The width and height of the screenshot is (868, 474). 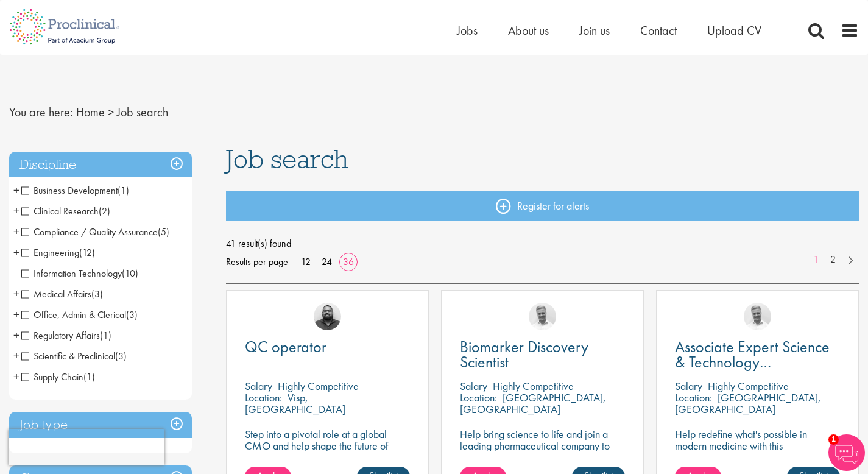 I want to click on span: 1, so click(x=834, y=439).